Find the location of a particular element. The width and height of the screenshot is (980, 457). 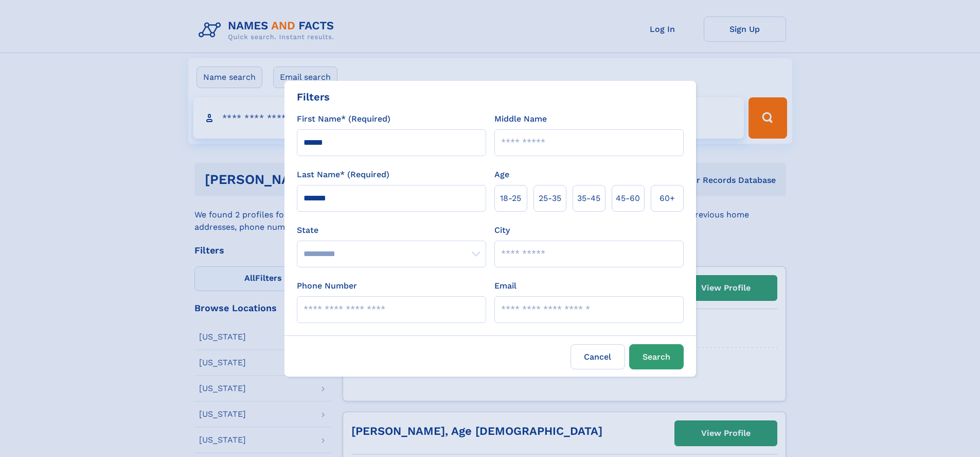

span: 60+ is located at coordinates (668, 198).